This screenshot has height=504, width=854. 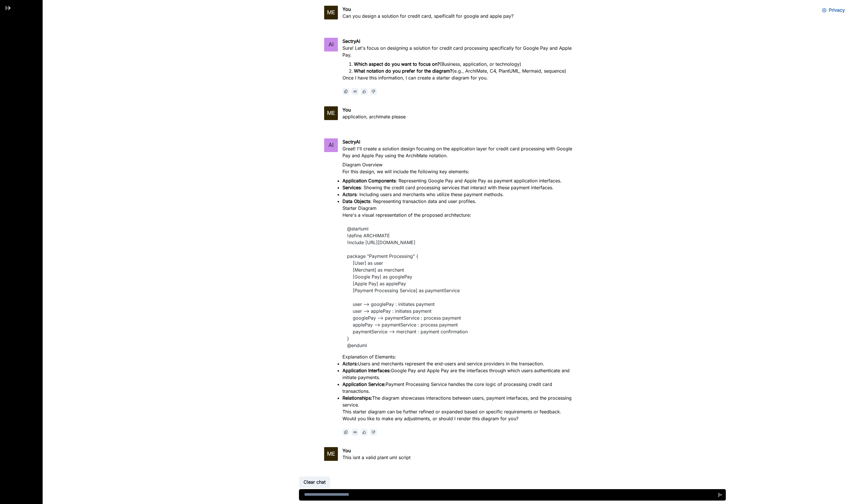 What do you see at coordinates (458, 78) in the screenshot?
I see `p: Once I have this information, I can create a starter diagram for you.` at bounding box center [458, 78].